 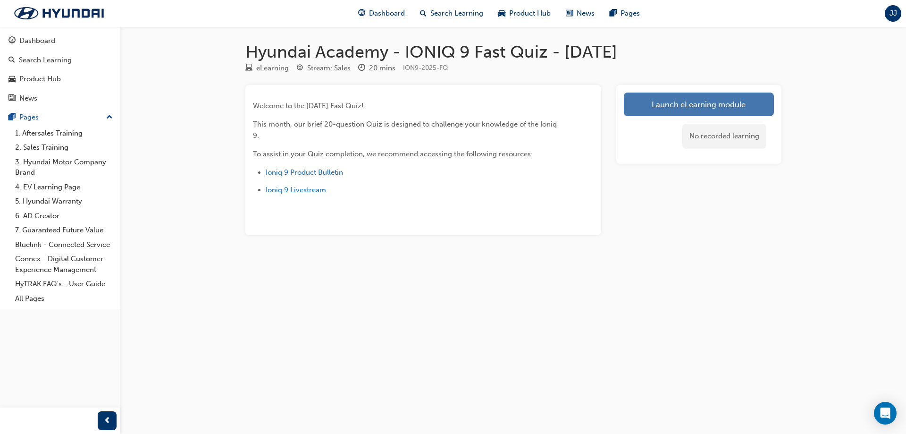 I want to click on div: Duration, so click(x=376, y=68).